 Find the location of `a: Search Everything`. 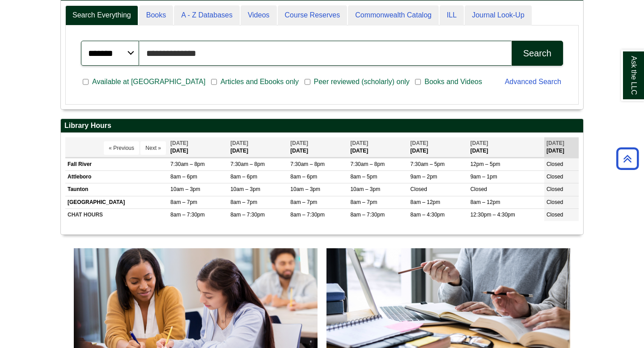

a: Search Everything is located at coordinates (102, 15).